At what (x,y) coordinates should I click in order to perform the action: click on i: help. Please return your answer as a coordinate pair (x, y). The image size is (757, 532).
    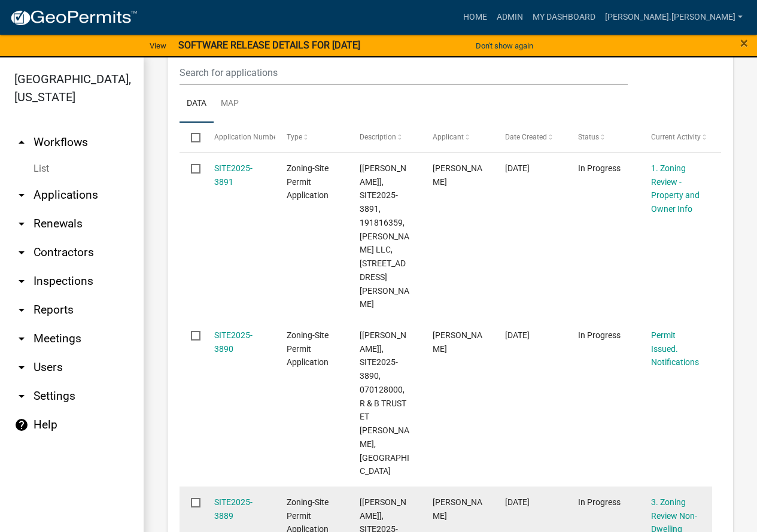
    Looking at the image, I should click on (21, 424).